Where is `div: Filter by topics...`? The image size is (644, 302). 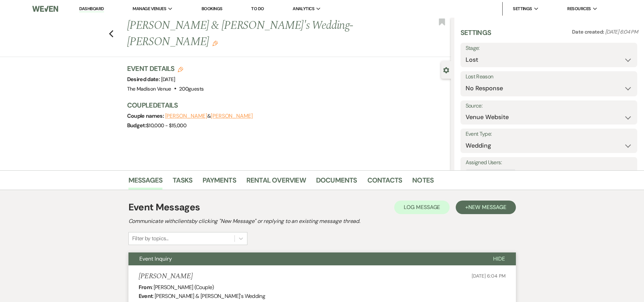 div: Filter by topics... is located at coordinates (150, 239).